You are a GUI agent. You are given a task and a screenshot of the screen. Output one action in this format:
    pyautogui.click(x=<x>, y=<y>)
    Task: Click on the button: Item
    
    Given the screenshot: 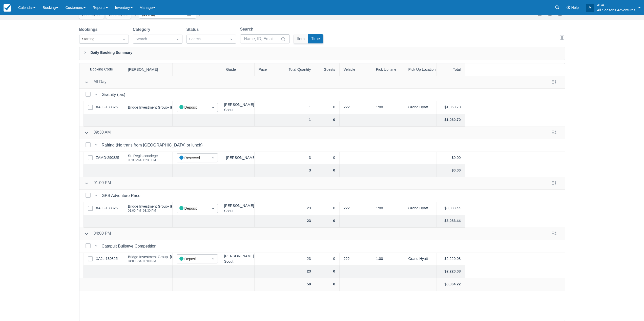 What is the action you would take?
    pyautogui.click(x=301, y=39)
    